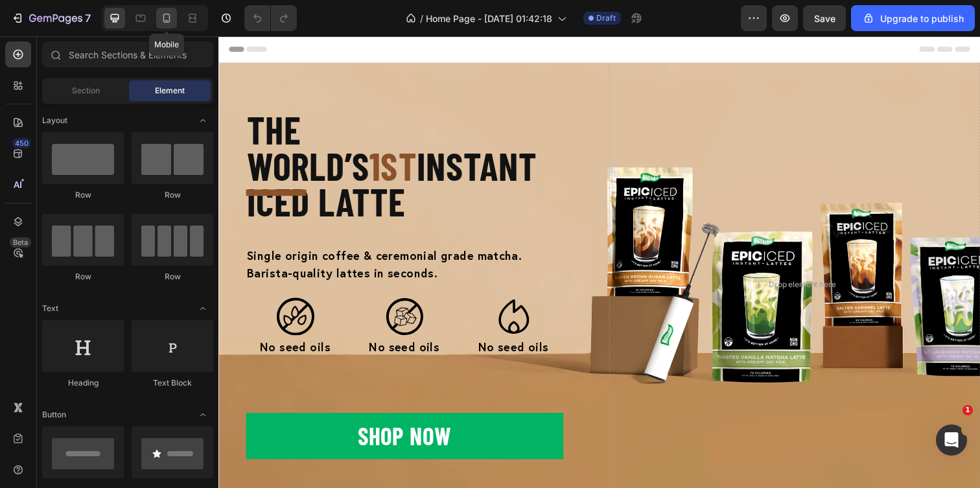  Describe the element at coordinates (913, 18) in the screenshot. I see `div: Upgrade to publish` at that location.